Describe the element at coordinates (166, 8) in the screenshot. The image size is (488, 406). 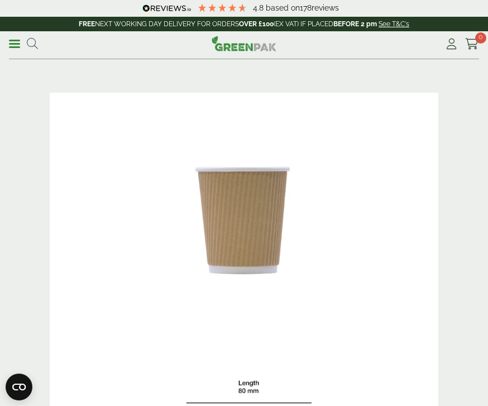
I see `img: REVIEWS.io` at that location.